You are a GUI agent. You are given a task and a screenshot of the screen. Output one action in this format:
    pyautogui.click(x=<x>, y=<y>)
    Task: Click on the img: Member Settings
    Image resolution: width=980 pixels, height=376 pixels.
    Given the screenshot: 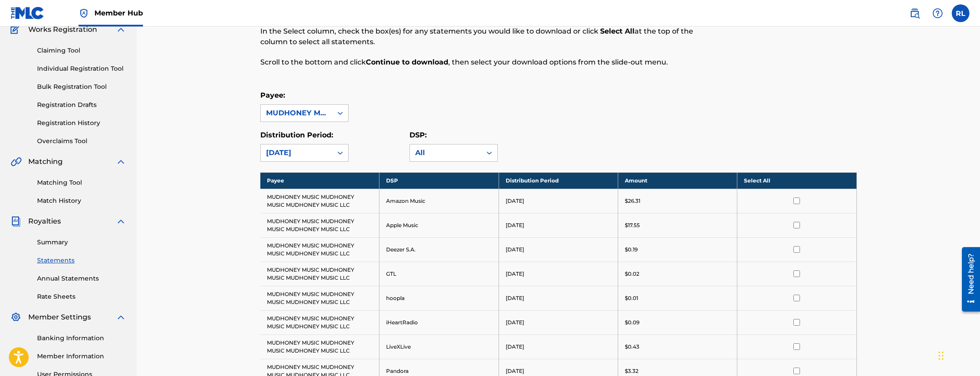 What is the action you would take?
    pyautogui.click(x=16, y=317)
    